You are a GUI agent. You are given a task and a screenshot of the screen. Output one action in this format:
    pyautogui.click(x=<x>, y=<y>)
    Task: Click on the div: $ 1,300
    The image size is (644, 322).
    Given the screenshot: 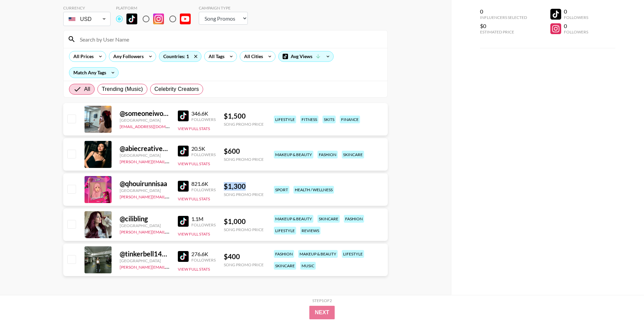 What is the action you would take?
    pyautogui.click(x=244, y=186)
    